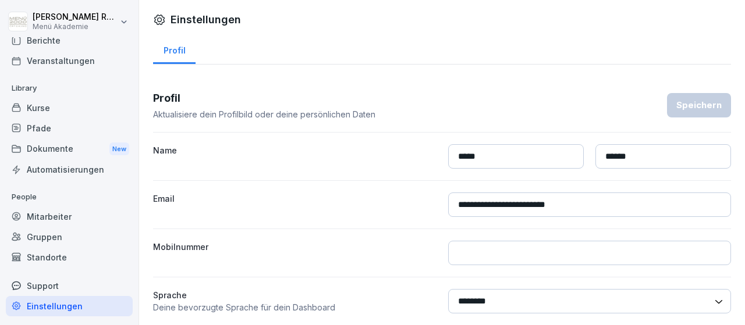 The height and width of the screenshot is (325, 745). Describe the element at coordinates (119, 149) in the screenshot. I see `div: New` at that location.